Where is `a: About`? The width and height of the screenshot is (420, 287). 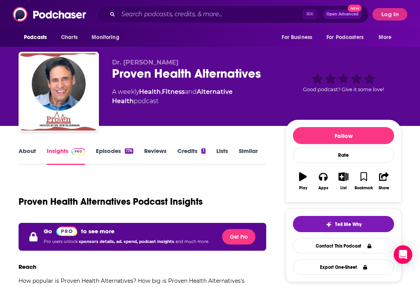
a: About is located at coordinates (27, 156).